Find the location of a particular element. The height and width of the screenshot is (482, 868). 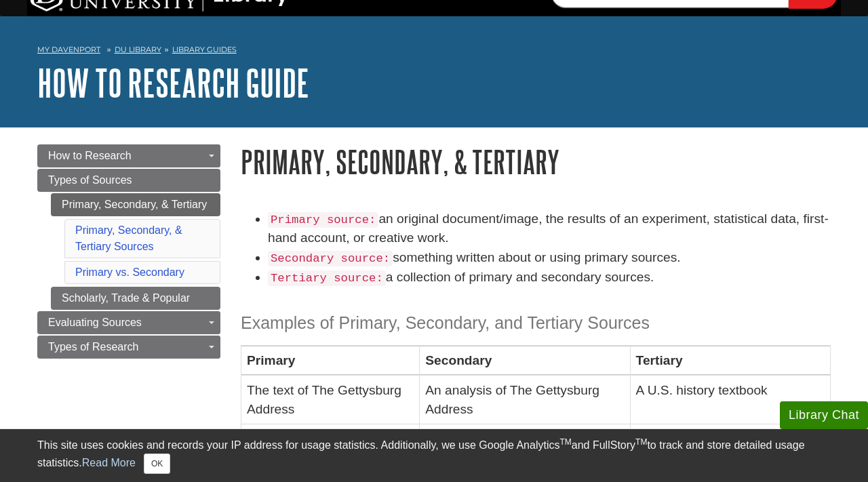

h3: Examples of Primary, Secondary, and Tertiary Sources is located at coordinates (536, 323).